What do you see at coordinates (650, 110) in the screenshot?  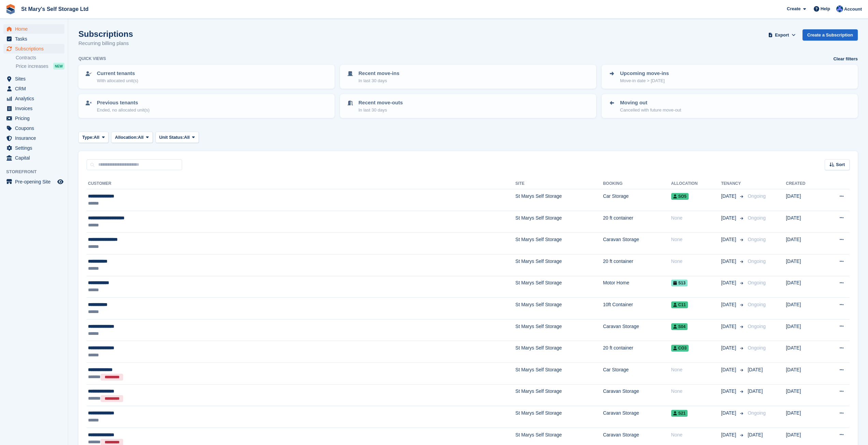 I see `p: Cancelled with future move-out` at bounding box center [650, 110].